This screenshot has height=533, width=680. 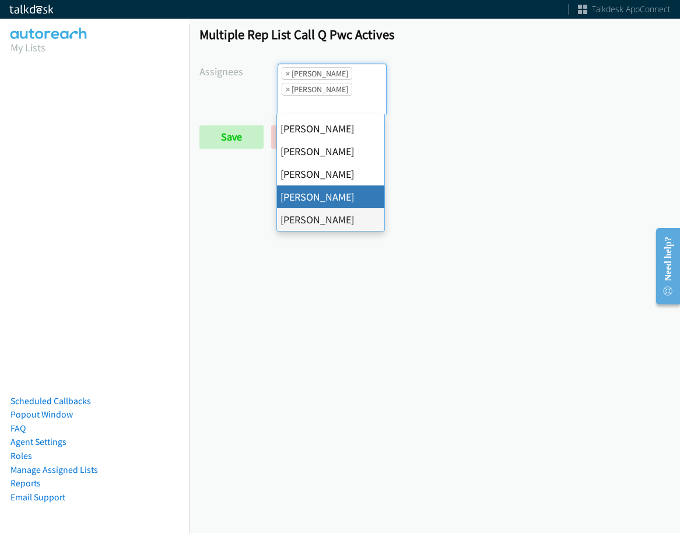 I want to click on h1: Multiple Rep List Call Q Pwc Actives, so click(x=435, y=34).